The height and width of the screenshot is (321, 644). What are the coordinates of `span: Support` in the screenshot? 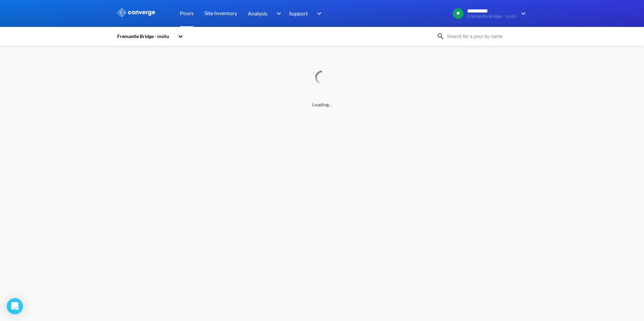 It's located at (298, 13).